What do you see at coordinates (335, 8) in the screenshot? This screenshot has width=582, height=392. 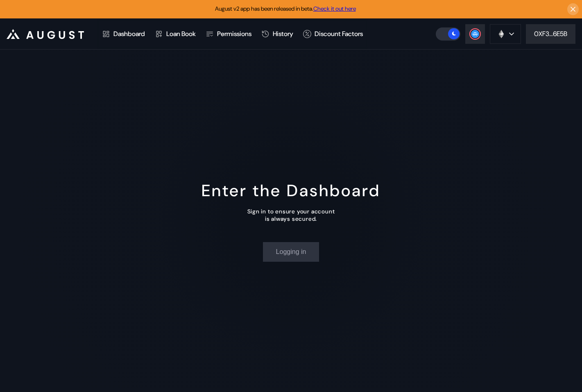 I see `a: Check it out here` at bounding box center [335, 8].